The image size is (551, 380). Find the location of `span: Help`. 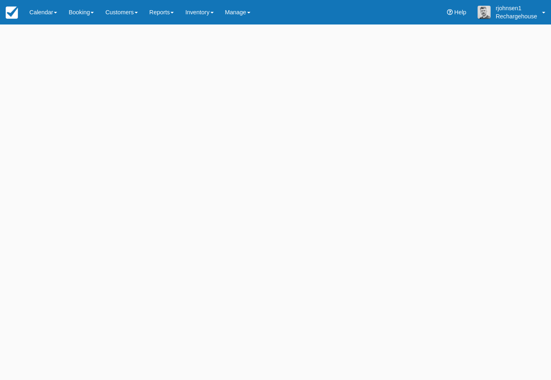

span: Help is located at coordinates (460, 12).